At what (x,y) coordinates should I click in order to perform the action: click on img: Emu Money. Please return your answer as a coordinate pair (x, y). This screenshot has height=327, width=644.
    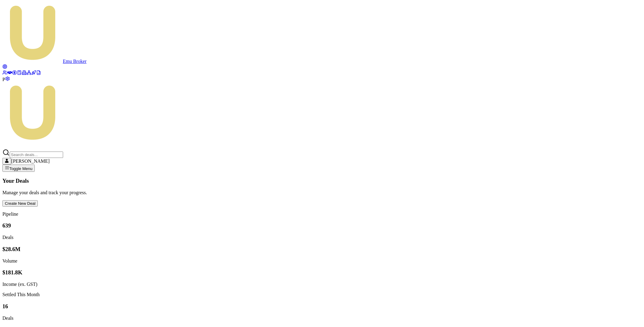
    Looking at the image, I should click on (33, 113).